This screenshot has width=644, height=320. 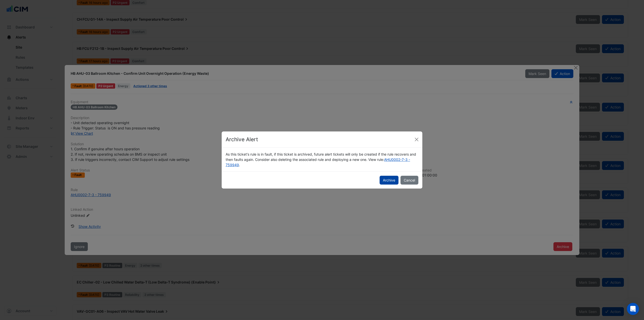 What do you see at coordinates (241, 139) in the screenshot?
I see `h4: Archive Alert` at bounding box center [241, 139].